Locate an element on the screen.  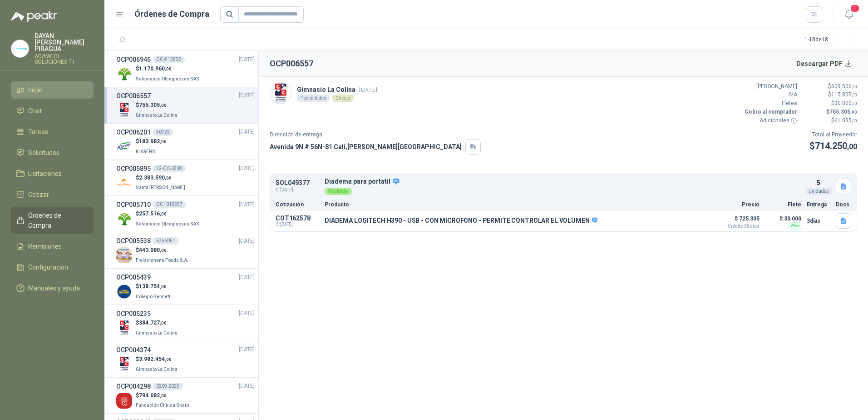
p: Total al Proveedor is located at coordinates (833, 134).